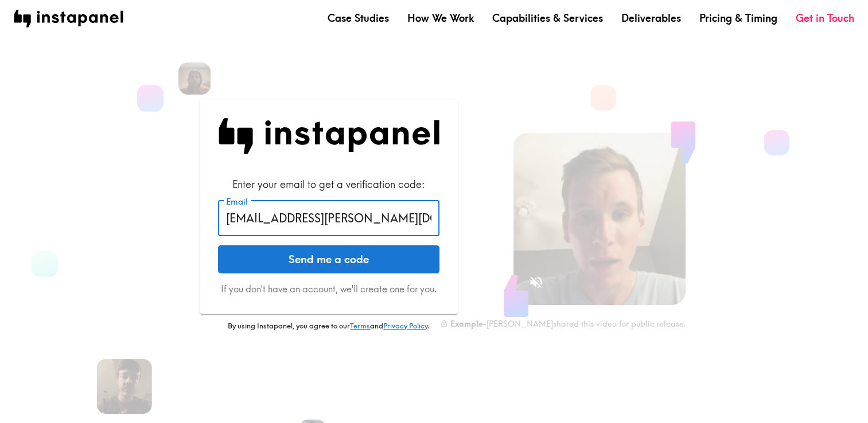 This screenshot has height=423, width=868. I want to click on b: Example, so click(466, 324).